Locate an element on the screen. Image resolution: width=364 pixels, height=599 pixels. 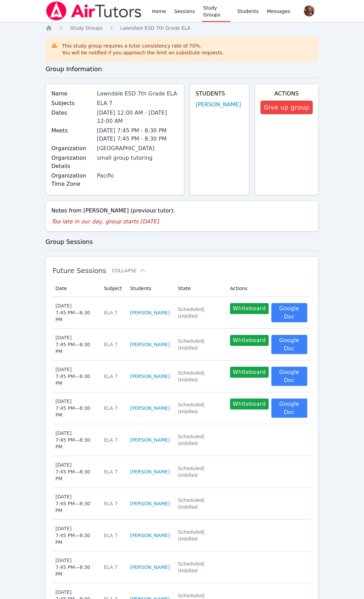
div: Lawndale ESD 7th Grade ELA is located at coordinates (138, 94).